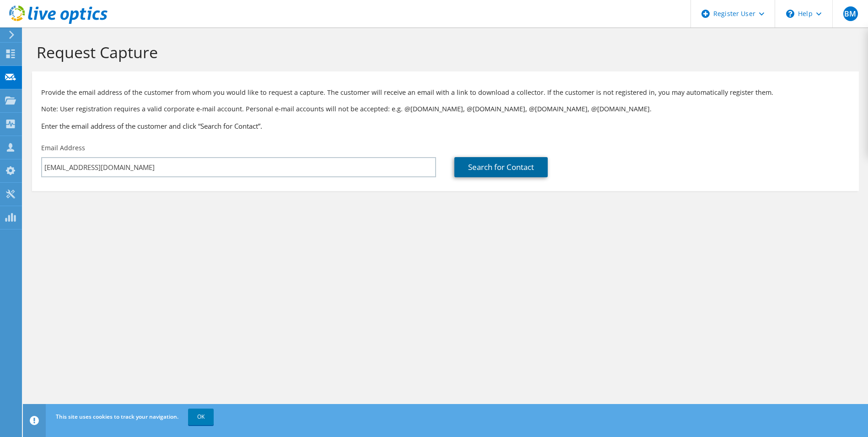  Describe the element at coordinates (201, 417) in the screenshot. I see `a: OK` at that location.